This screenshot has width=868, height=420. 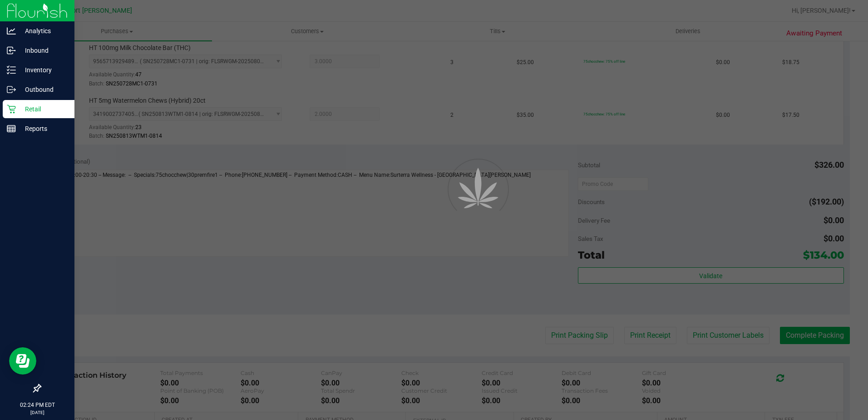 I want to click on inline-svg: Analytics, so click(x=11, y=31).